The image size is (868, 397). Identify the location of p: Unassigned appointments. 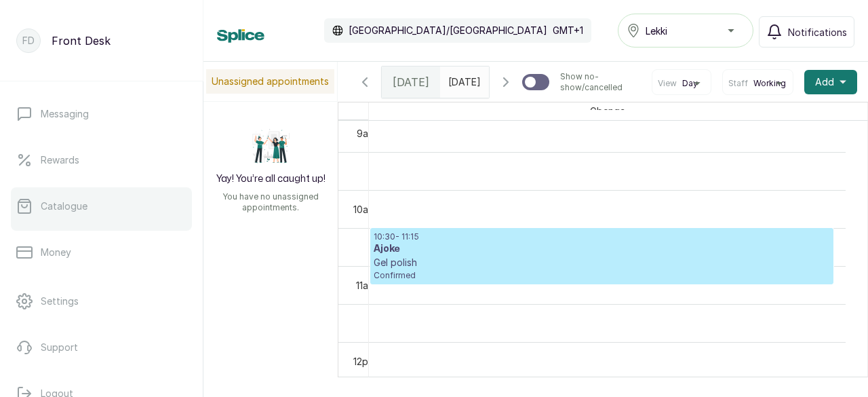
(270, 81).